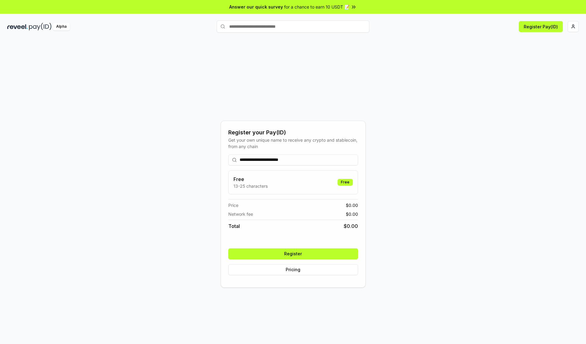 Image resolution: width=586 pixels, height=344 pixels. Describe the element at coordinates (250, 186) in the screenshot. I see `p: 13-25 characters` at that location.